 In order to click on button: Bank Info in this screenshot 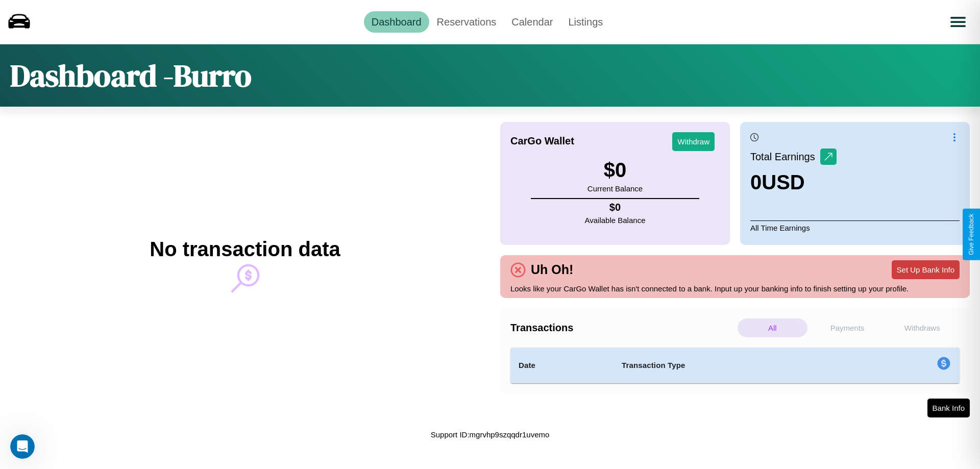, I will do `click(948, 408)`.